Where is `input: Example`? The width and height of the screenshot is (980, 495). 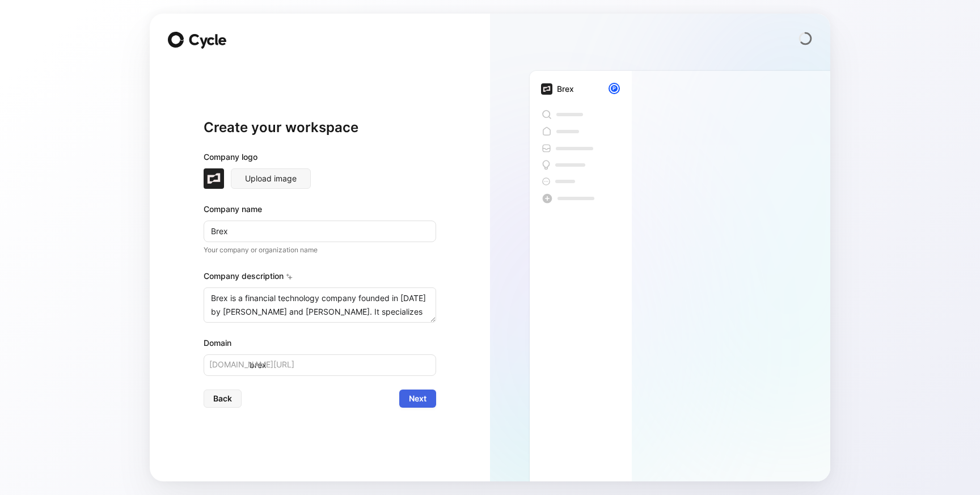 input: Example is located at coordinates (320, 231).